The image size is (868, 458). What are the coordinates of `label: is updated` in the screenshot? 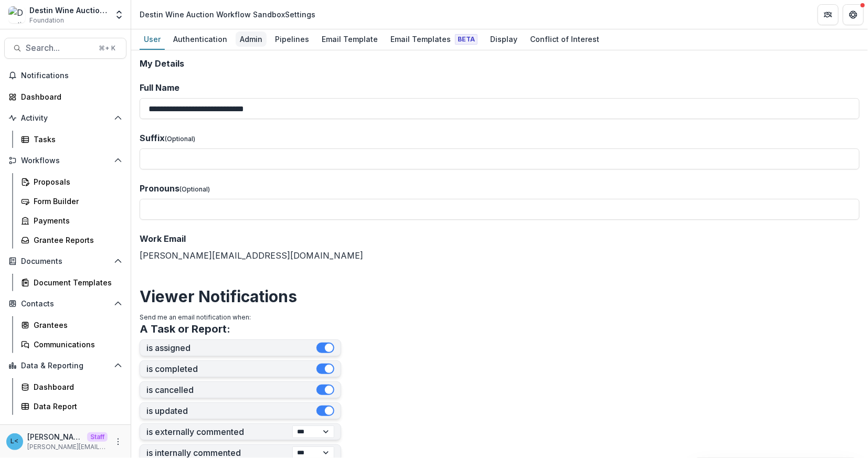 It's located at (231, 411).